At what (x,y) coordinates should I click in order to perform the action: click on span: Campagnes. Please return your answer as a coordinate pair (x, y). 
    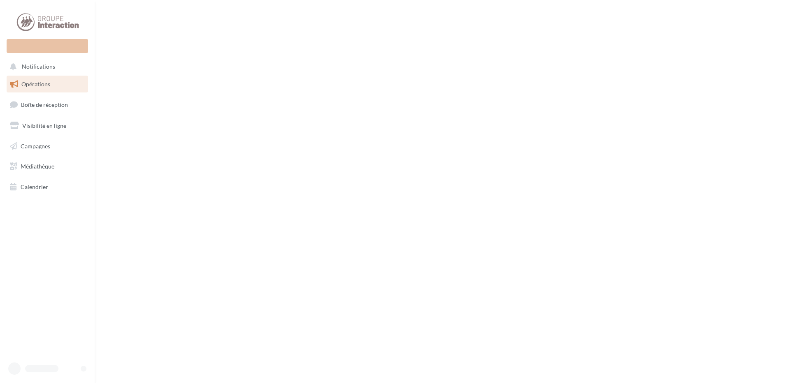
    Looking at the image, I should click on (35, 146).